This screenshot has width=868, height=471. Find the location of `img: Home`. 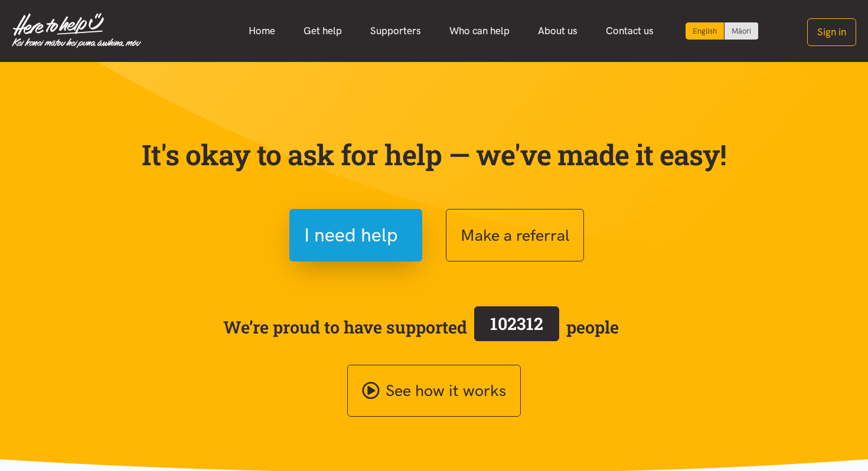

img: Home is located at coordinates (76, 31).